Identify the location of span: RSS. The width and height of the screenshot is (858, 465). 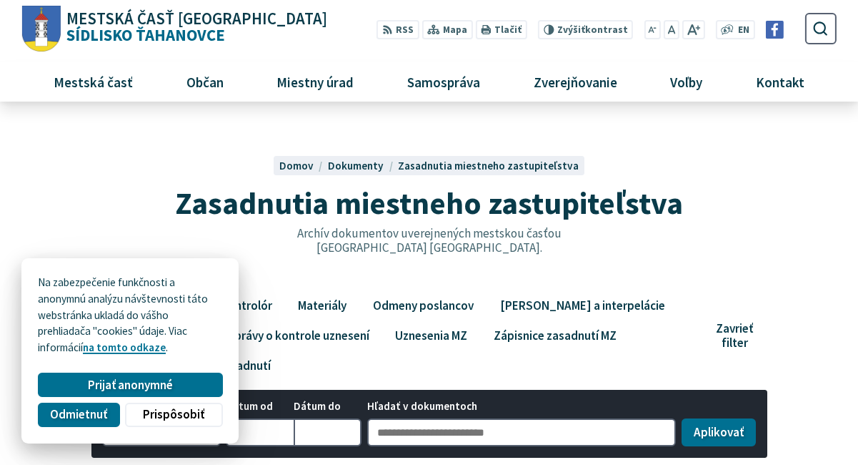
(404, 30).